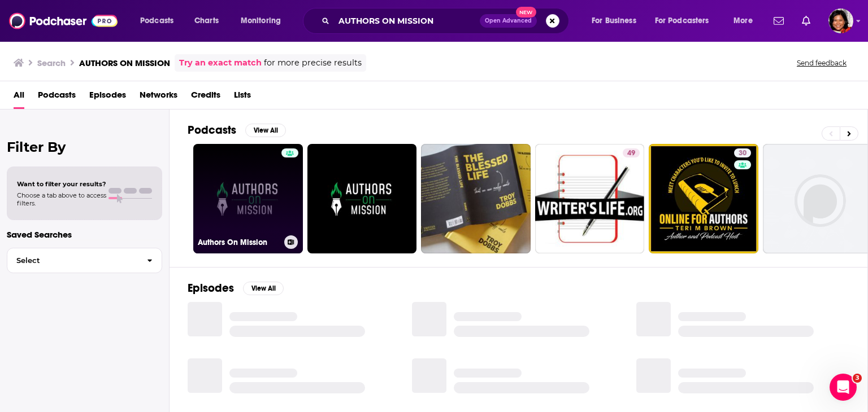 This screenshot has height=412, width=868. I want to click on span: Logged in as terelynbc, so click(841, 21).